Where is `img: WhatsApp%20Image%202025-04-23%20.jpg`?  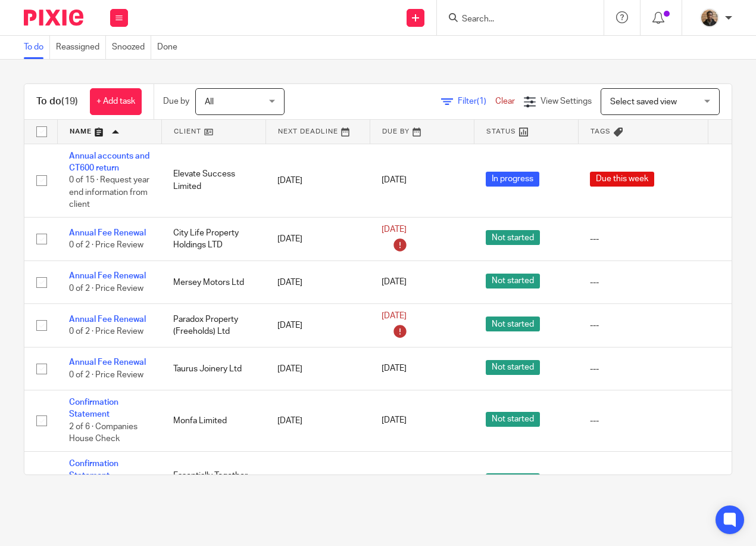
img: WhatsApp%20Image%202025-04-23%20.jpg is located at coordinates (709, 17).